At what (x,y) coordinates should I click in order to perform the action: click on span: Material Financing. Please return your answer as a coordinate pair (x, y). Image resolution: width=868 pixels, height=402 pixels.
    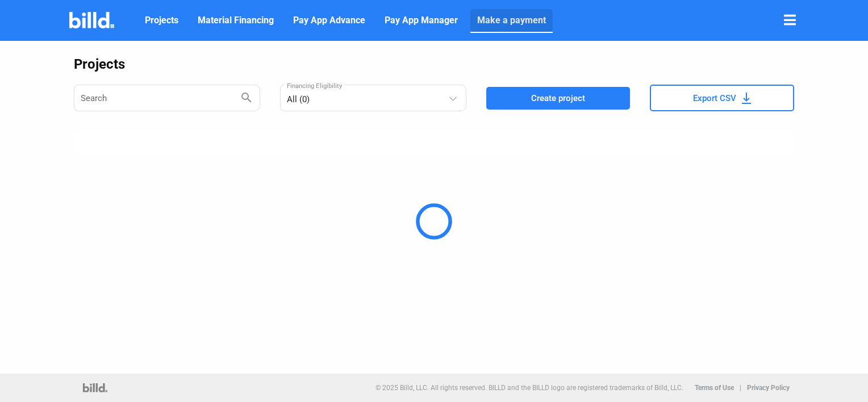
    Looking at the image, I should click on (236, 20).